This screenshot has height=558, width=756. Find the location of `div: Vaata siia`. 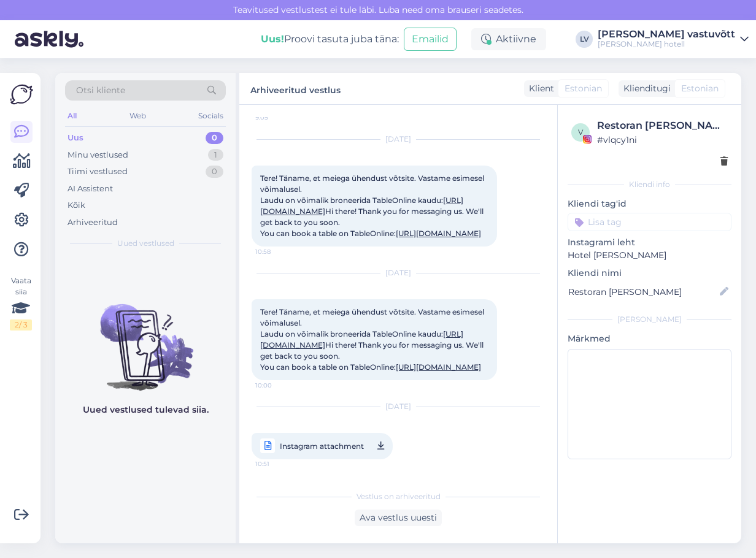

div: Vaata siia is located at coordinates (21, 303).